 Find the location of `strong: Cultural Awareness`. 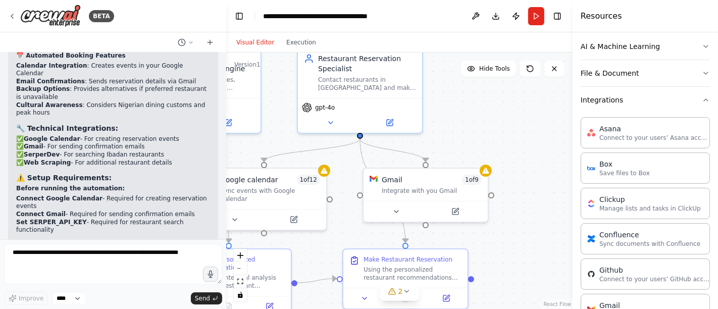

strong: Cultural Awareness is located at coordinates (50, 105).